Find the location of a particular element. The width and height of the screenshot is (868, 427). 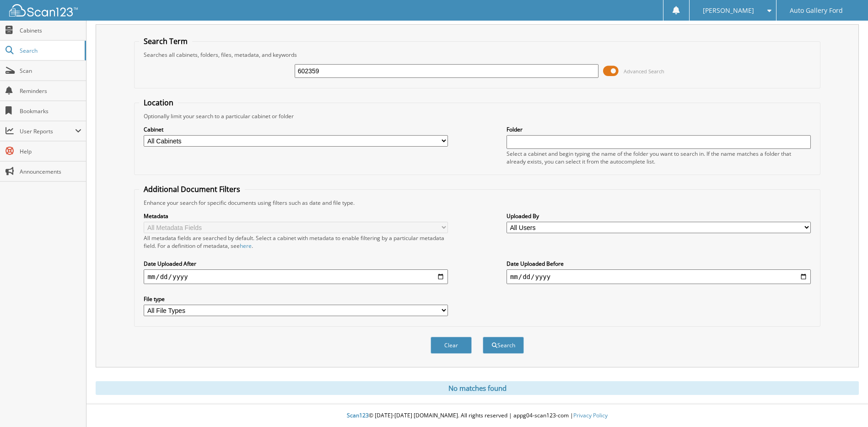

div: Optionally limit your search to a particular cabinet or folder is located at coordinates (476, 116).